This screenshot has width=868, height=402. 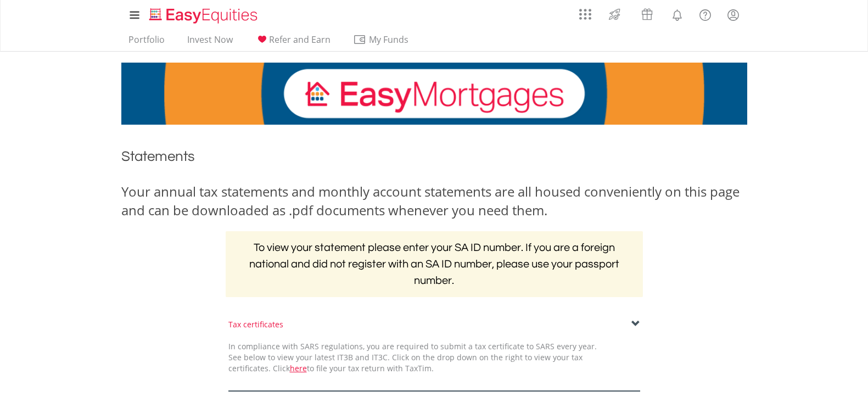 I want to click on a: here, so click(x=298, y=368).